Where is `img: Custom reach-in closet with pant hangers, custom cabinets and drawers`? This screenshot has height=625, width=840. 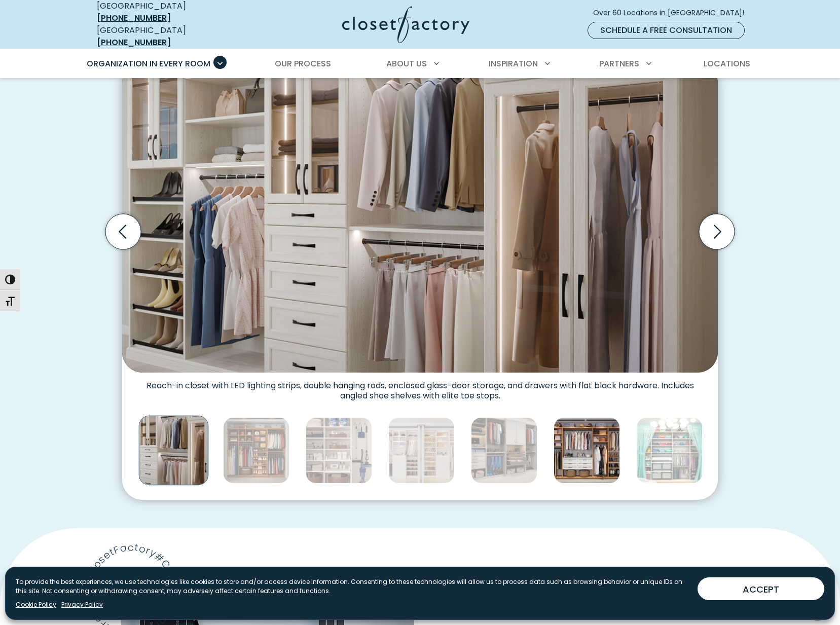
img: Custom reach-in closet with pant hangers, custom cabinets and drawers is located at coordinates (503, 450).